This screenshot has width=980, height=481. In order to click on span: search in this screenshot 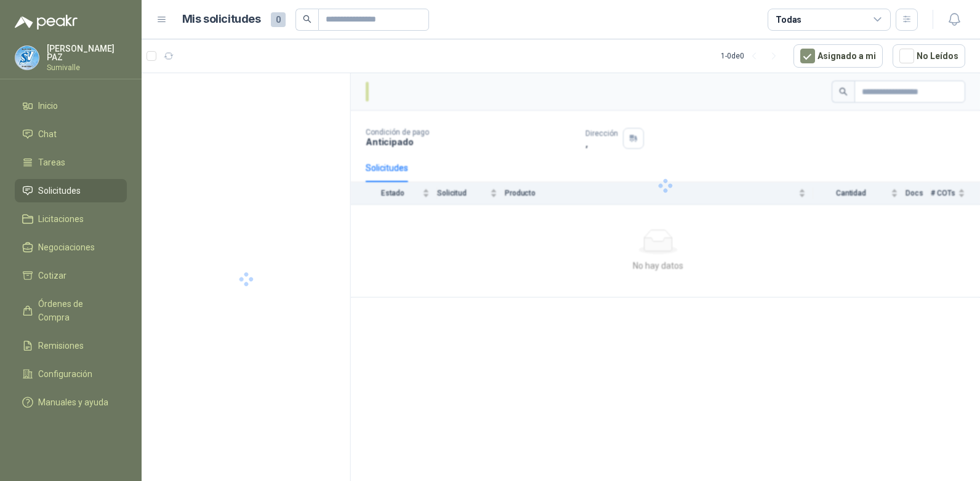, I will do `click(307, 19)`.